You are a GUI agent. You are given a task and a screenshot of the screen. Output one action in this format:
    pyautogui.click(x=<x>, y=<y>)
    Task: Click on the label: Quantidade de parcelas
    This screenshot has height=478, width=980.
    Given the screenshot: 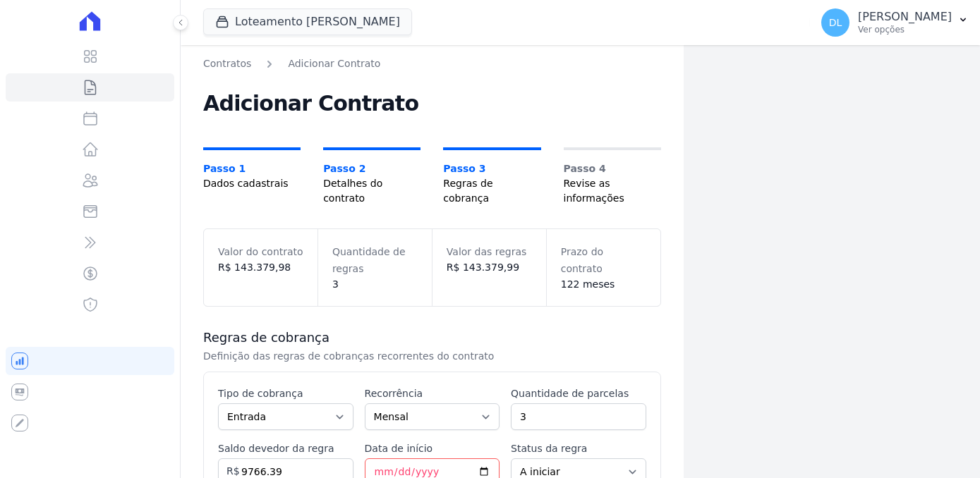 What is the action you would take?
    pyautogui.click(x=578, y=393)
    